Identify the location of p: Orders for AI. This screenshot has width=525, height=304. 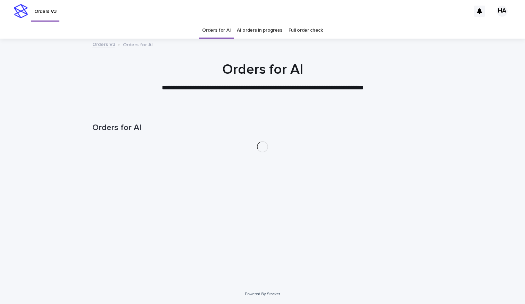
(138, 44).